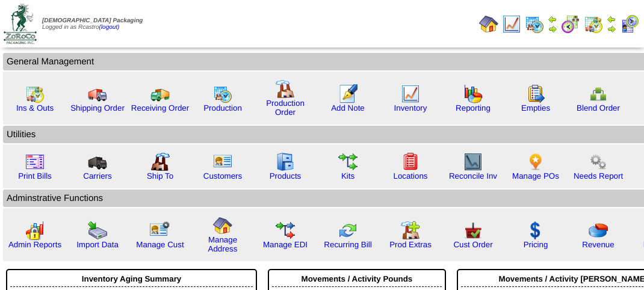 The image size is (644, 290). Describe the element at coordinates (598, 230) in the screenshot. I see `img: pie_chart.png` at that location.